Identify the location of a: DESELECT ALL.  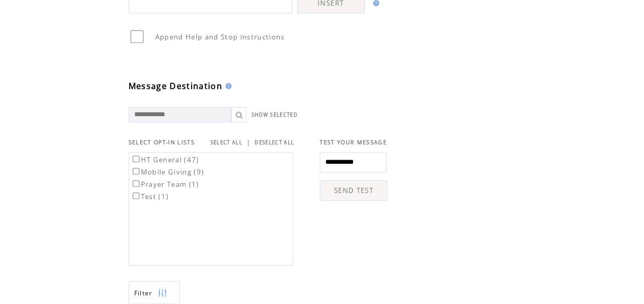
(274, 142).